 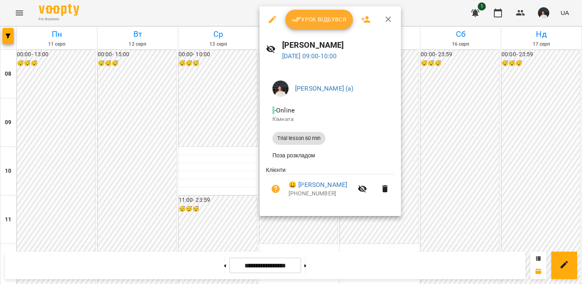 What do you see at coordinates (330, 186) in the screenshot?
I see `ul: Клієнти` at bounding box center [330, 186].